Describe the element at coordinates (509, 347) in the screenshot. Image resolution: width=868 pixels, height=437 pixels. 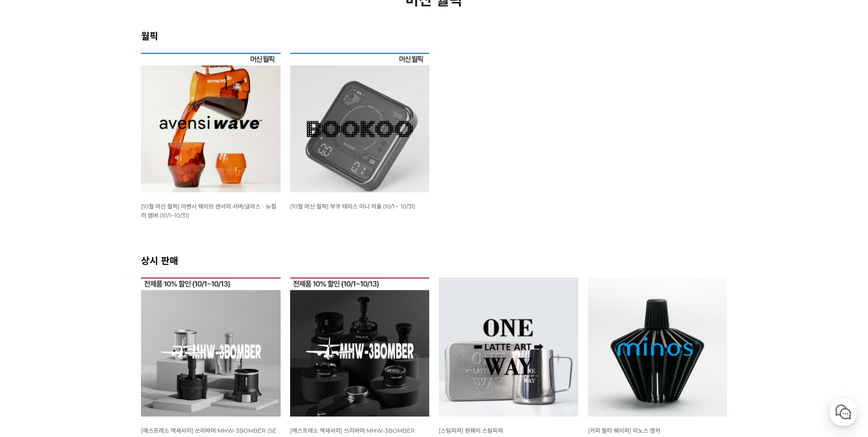
I see `img: 원웨이 스팀피쳐` at that location.